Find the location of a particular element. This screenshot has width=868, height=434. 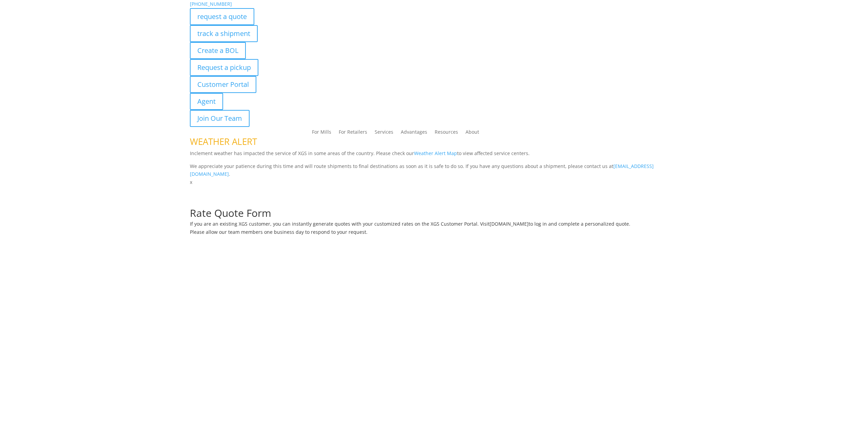

p: x is located at coordinates (434, 182).